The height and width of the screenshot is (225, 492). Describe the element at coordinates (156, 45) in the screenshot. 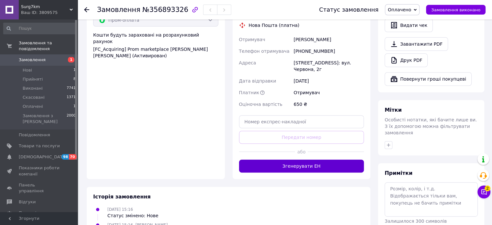

I see `div: Кошти будуть зараховані на розрахунковий рахунок` at that location.